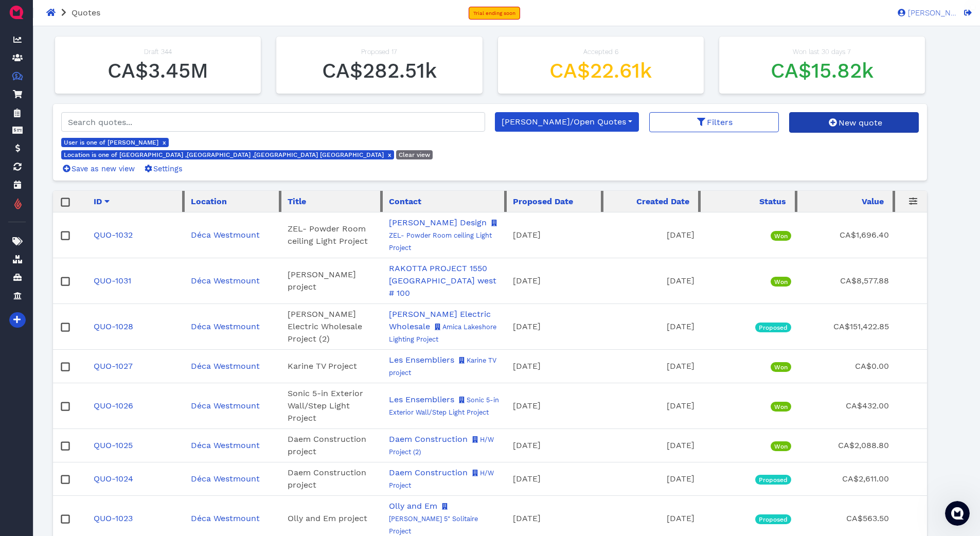 Image resolution: width=980 pixels, height=536 pixels. I want to click on td: ZEL- Powder Room ceiling Light Project, so click(332, 235).